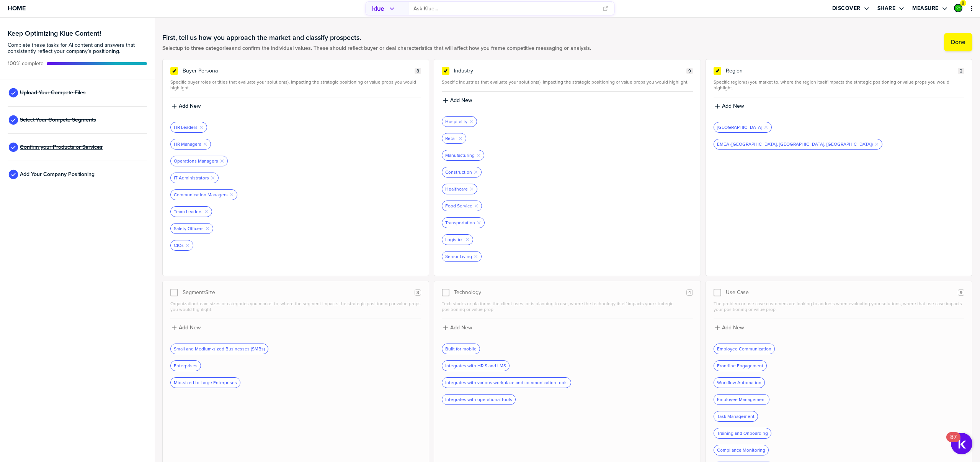 This screenshot has height=462, width=980. I want to click on span: Home, so click(16, 8).